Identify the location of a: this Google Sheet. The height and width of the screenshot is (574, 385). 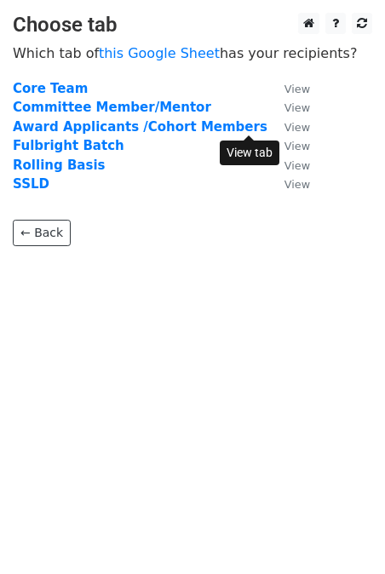
(159, 53).